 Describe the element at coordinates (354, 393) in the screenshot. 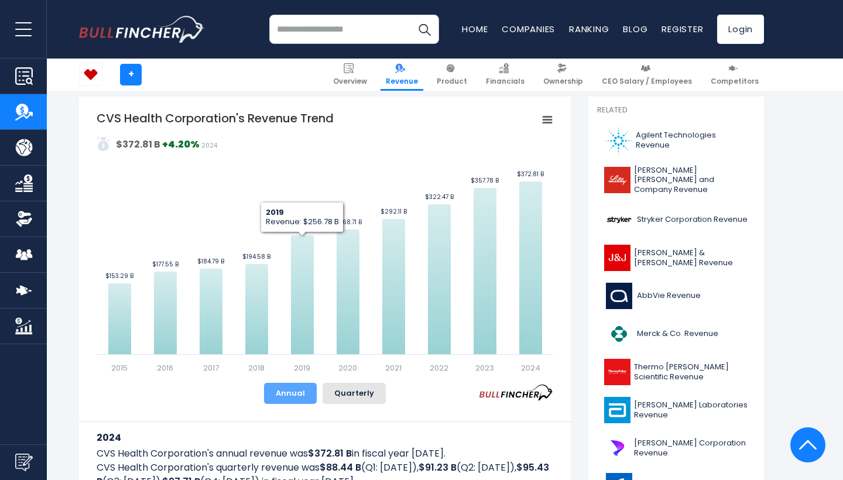

I see `button: Quarterly` at that location.